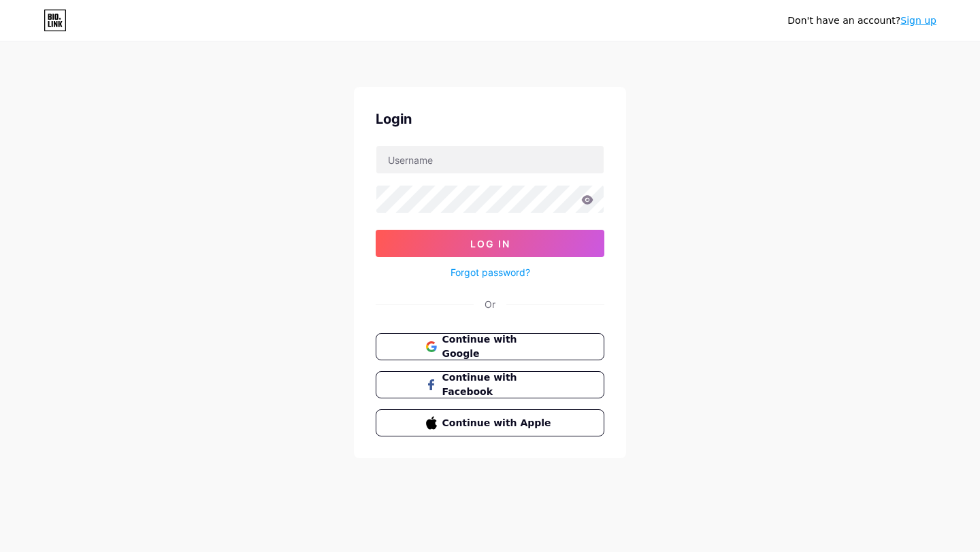 The image size is (980, 552). What do you see at coordinates (490, 347) in the screenshot?
I see `button: Continue with Google` at bounding box center [490, 347].